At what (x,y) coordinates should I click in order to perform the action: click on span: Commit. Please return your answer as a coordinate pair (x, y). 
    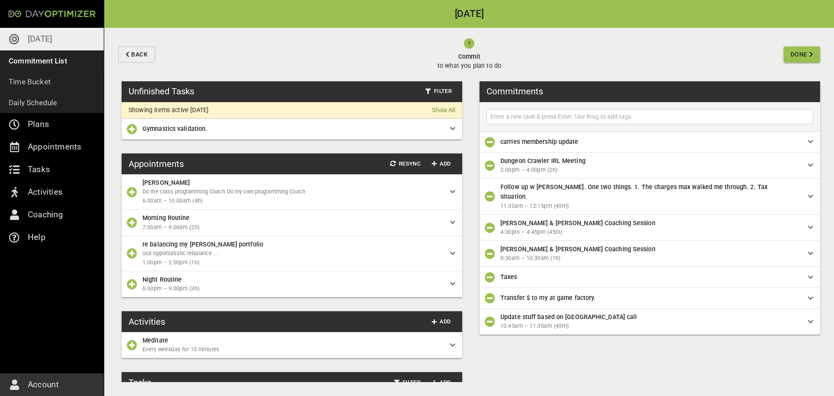
    Looking at the image, I should click on (469, 56).